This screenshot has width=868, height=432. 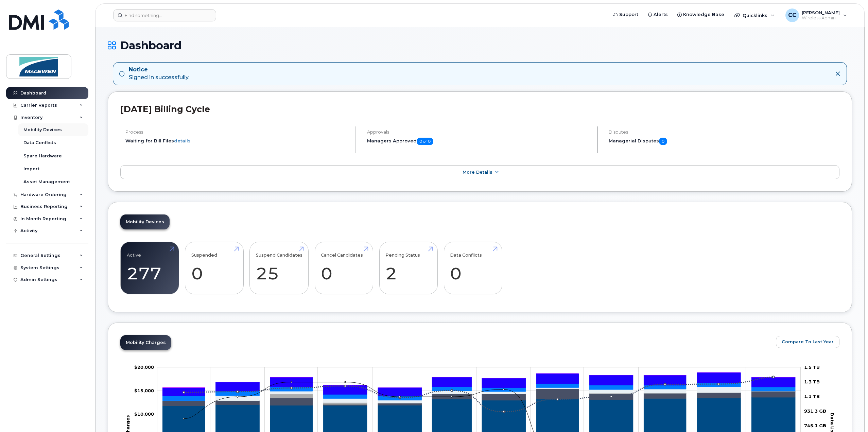 What do you see at coordinates (479, 132) in the screenshot?
I see `h4: Approvals` at bounding box center [479, 132].